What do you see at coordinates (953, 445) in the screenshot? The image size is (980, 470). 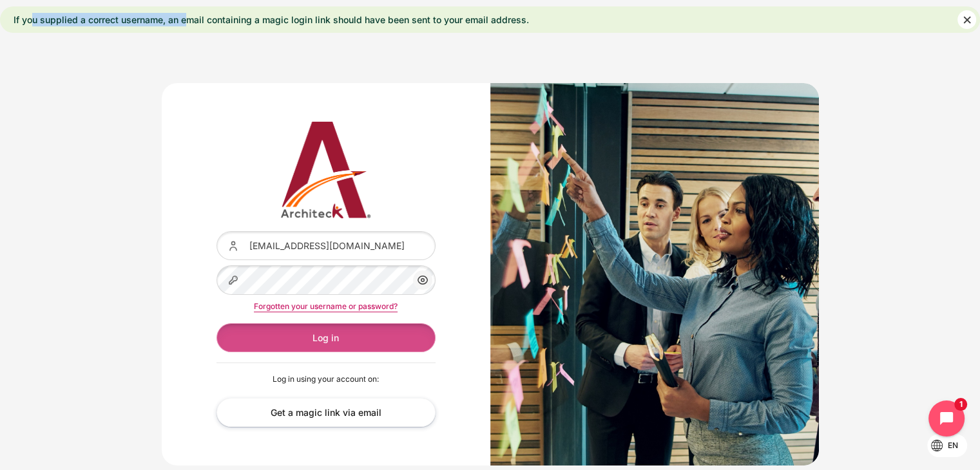 I see `span: en` at bounding box center [953, 445].